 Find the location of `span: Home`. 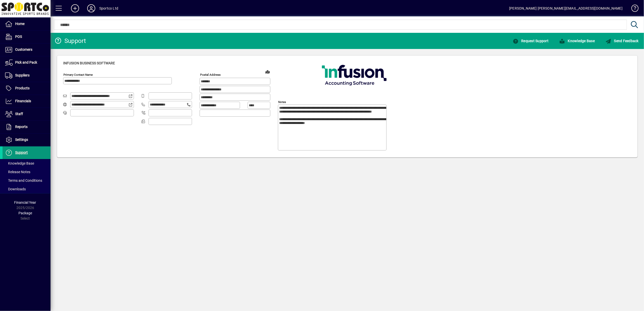

span: Home is located at coordinates (20, 24).